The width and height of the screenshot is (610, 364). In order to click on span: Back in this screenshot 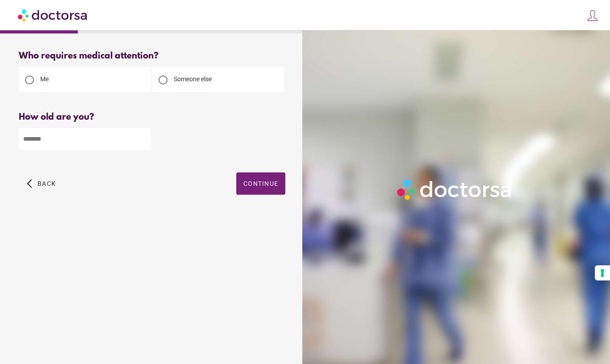, I will do `click(46, 184)`.